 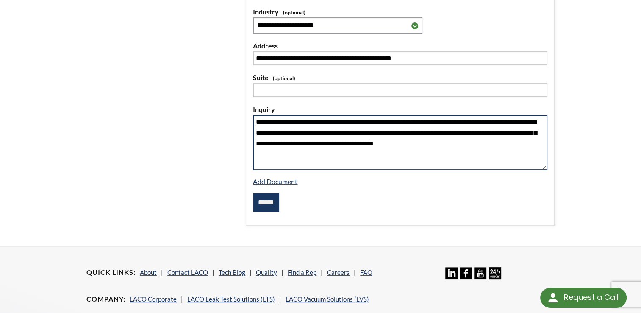 What do you see at coordinates (400, 12) in the screenshot?
I see `label: Industry` at bounding box center [400, 12].